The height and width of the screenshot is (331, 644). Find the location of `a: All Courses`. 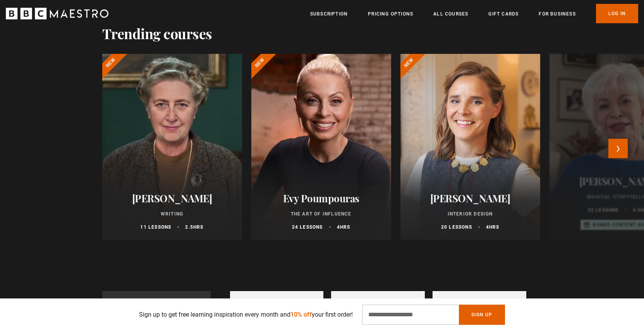

a: All Courses is located at coordinates (451, 14).